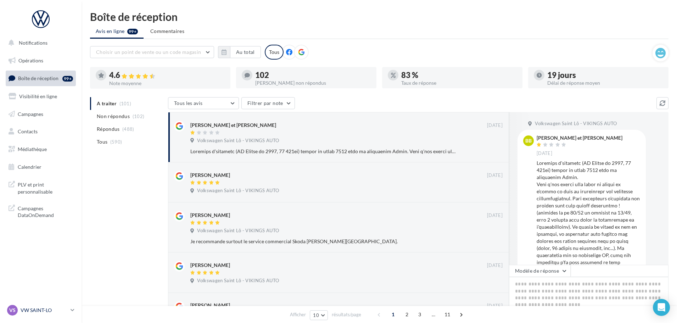  I want to click on div: 102, so click(313, 75).